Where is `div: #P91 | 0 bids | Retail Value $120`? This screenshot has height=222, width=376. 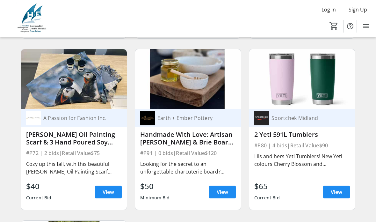
div: #P91 | 0 bids | Retail Value $120 is located at coordinates (188, 153).